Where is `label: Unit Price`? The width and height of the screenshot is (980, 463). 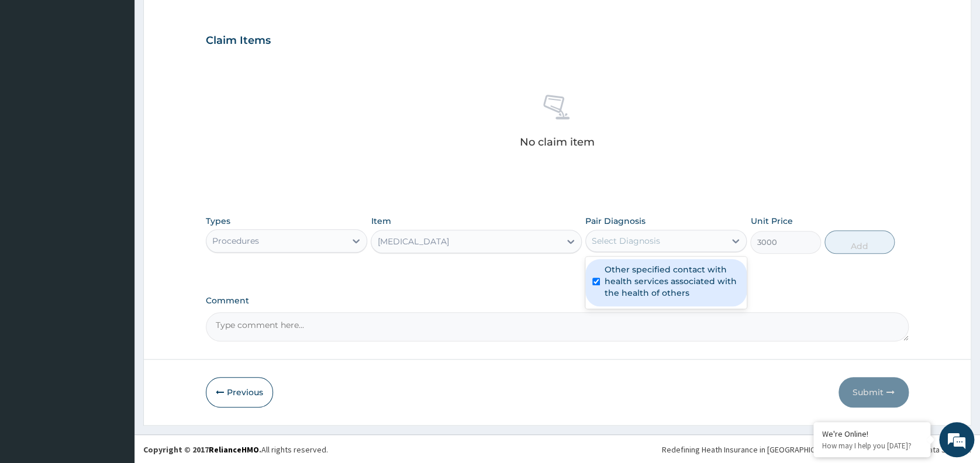 label: Unit Price is located at coordinates (771, 221).